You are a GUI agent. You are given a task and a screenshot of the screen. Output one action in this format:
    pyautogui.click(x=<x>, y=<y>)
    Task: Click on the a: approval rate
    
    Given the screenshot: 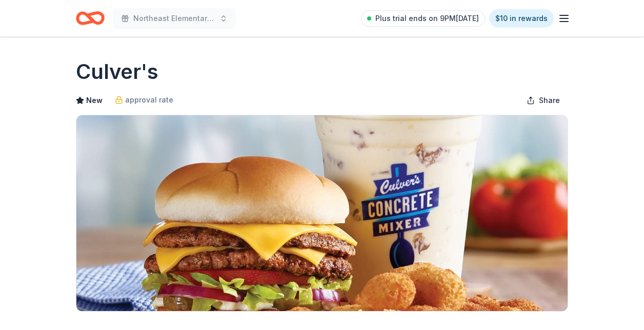 What is the action you would take?
    pyautogui.click(x=144, y=100)
    